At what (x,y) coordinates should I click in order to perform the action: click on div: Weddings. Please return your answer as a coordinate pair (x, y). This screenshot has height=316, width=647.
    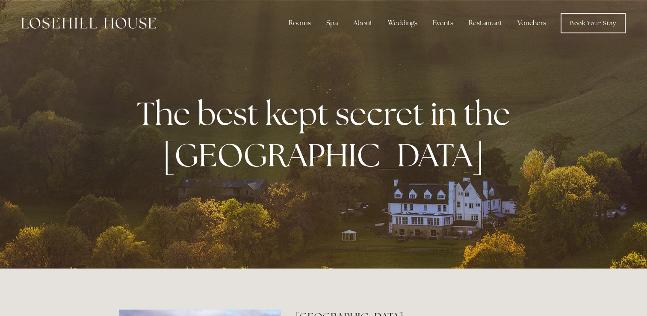
    Looking at the image, I should click on (403, 23).